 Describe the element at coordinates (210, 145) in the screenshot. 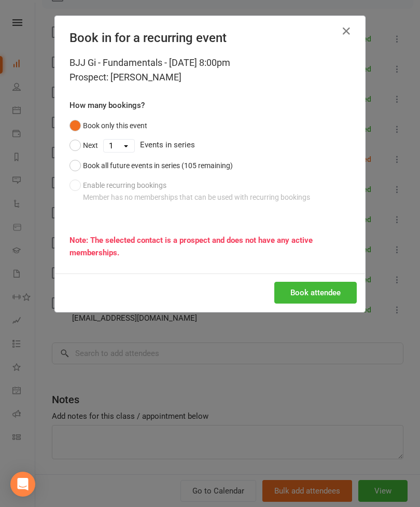

I see `div: Events in series` at that location.